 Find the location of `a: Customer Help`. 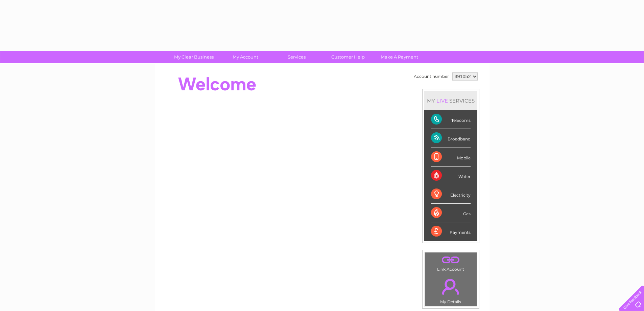

a: Customer Help is located at coordinates (348, 57).